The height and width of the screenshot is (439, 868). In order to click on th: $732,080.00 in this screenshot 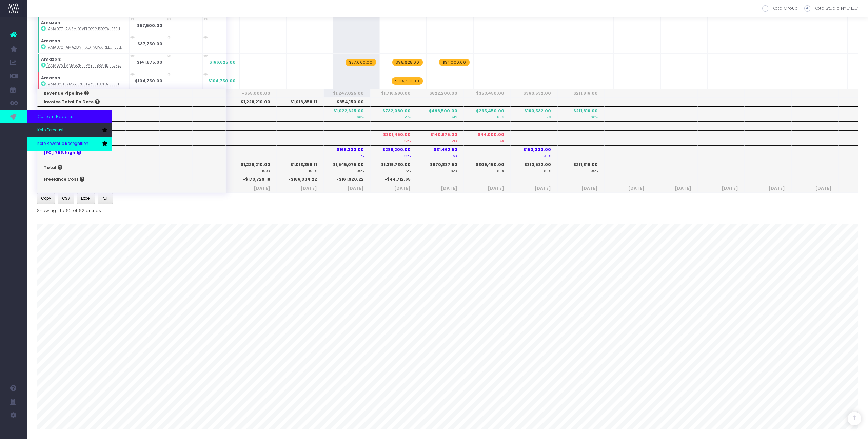, I will do `click(394, 114)`.